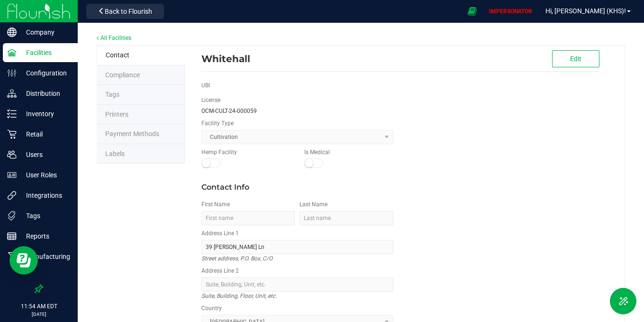 This screenshot has width=644, height=322. Describe the element at coordinates (45, 94) in the screenshot. I see `p: Distribution` at that location.